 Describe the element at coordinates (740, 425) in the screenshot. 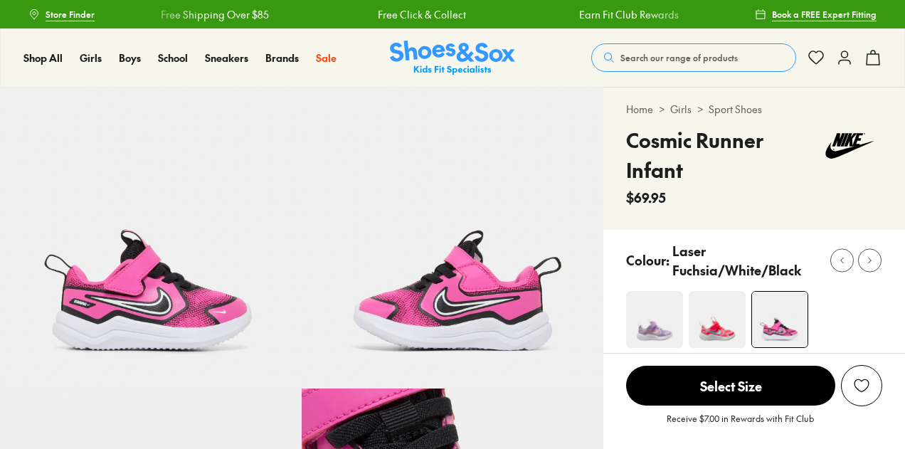

I see `p: Receive $7.00 in Rewards with Fit Club` at that location.